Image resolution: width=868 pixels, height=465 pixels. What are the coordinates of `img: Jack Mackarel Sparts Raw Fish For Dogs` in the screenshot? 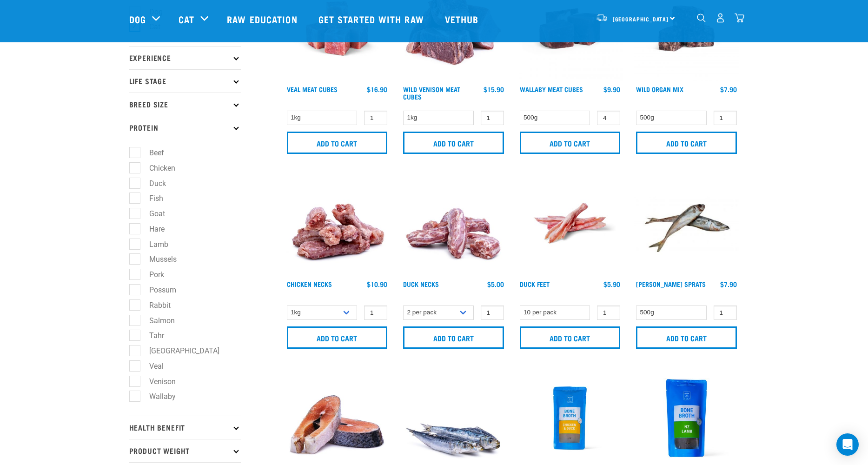 It's located at (686, 223).